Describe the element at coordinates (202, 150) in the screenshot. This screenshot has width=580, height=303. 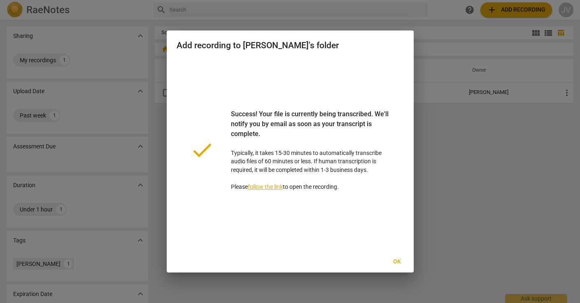
I see `span: done` at that location.